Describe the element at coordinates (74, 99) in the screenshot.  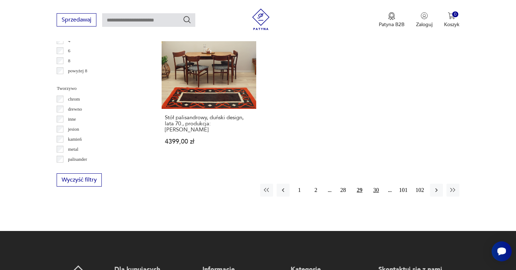
I see `p: chrom` at that location.